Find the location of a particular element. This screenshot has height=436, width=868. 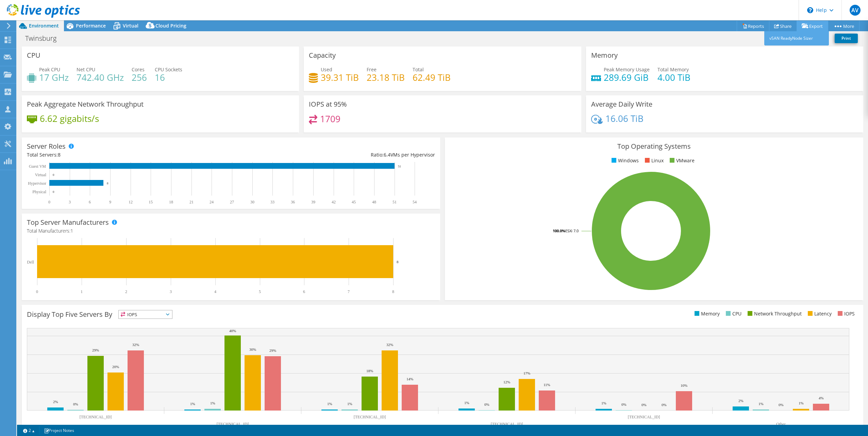

text: 17% is located at coordinates (527, 374).